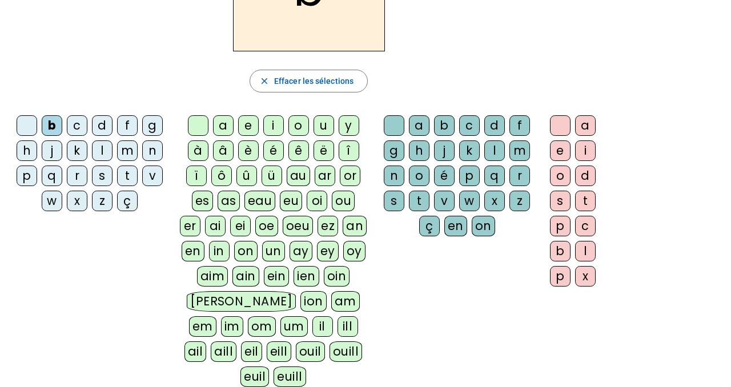 The height and width of the screenshot is (387, 731). What do you see at coordinates (325, 176) in the screenshot?
I see `div: ar` at bounding box center [325, 176].